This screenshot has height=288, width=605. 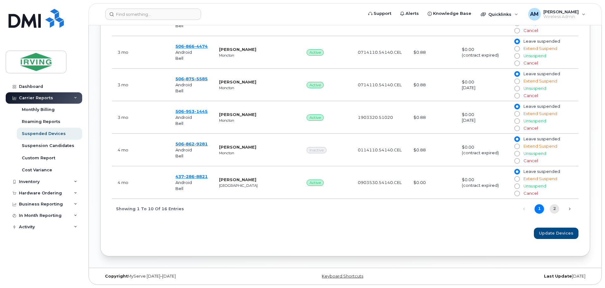 What do you see at coordinates (201, 144) in the screenshot?
I see `span: 9281` at bounding box center [201, 144].